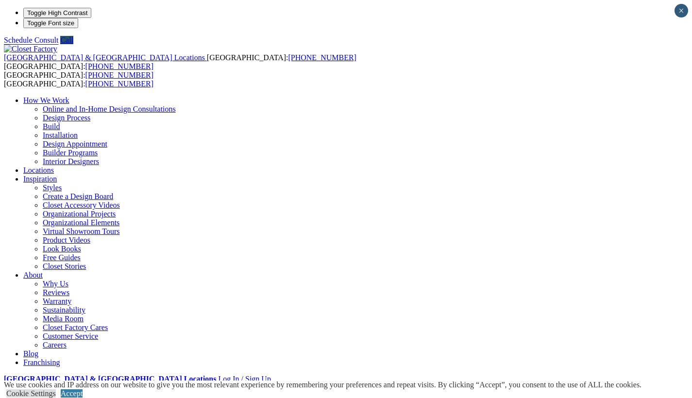 Image resolution: width=692 pixels, height=398 pixels. What do you see at coordinates (81, 205) in the screenshot?
I see `a: Closet Accessory Videos` at bounding box center [81, 205].